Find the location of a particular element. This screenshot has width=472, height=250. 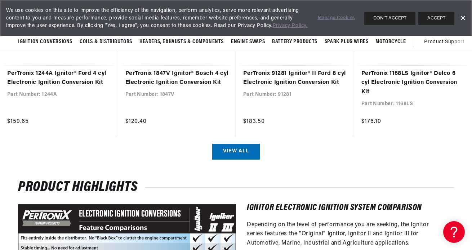

button: DON'T ACCEPT is located at coordinates (390, 18).